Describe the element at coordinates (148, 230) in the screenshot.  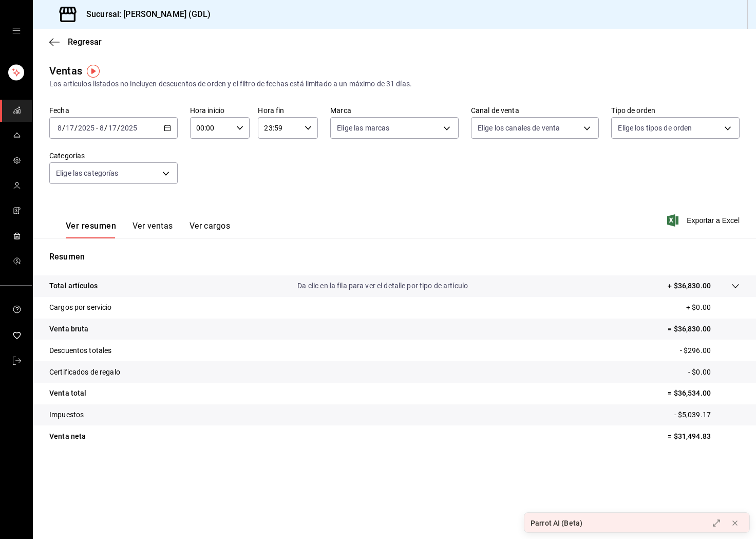
I see `div: navigation tabs` at that location.